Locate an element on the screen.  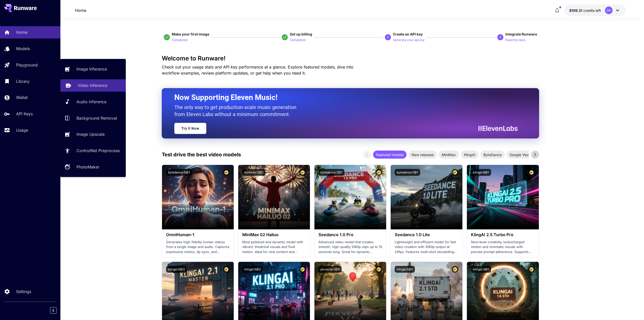
h3: OmniHuman‑1 is located at coordinates (198, 235).